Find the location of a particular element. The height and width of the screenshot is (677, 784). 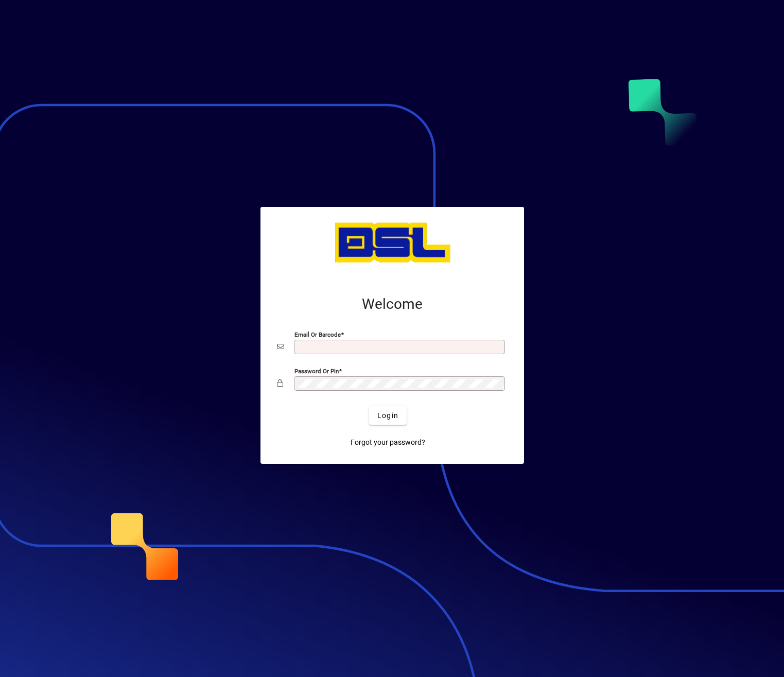

button: Login is located at coordinates (388, 416).